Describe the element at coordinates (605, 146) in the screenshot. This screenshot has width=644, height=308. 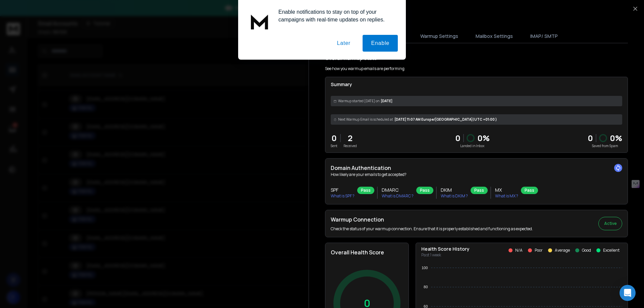
I see `p: Saved from Spam` at that location.